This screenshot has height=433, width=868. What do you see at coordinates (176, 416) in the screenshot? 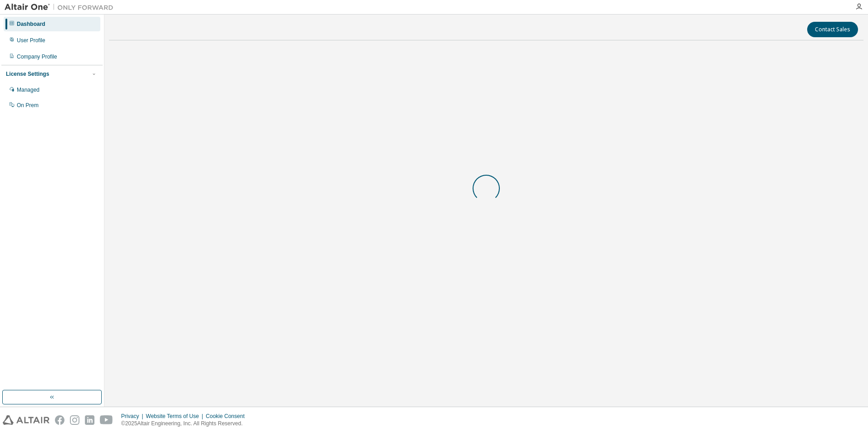
I see `div: Website Terms of Use` at bounding box center [176, 416].